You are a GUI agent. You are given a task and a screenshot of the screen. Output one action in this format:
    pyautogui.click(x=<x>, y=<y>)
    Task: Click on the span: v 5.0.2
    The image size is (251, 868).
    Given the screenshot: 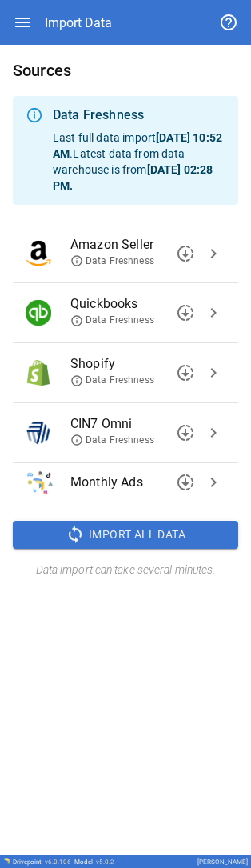 What is the action you would take?
    pyautogui.click(x=105, y=862)
    